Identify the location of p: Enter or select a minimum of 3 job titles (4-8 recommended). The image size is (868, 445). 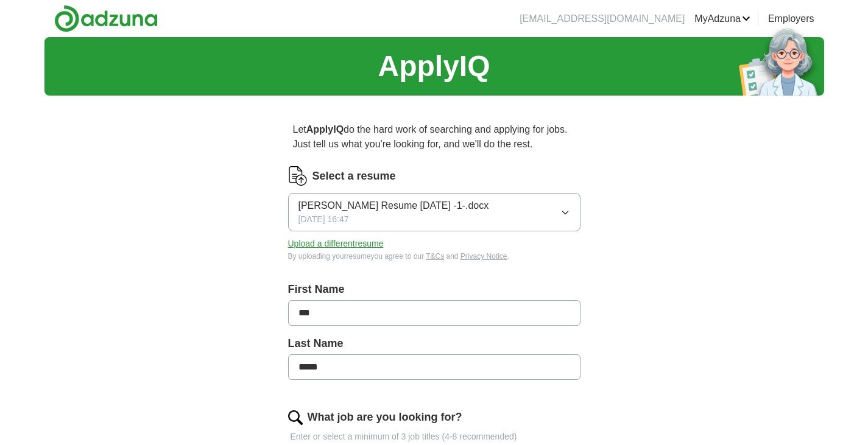
(434, 436).